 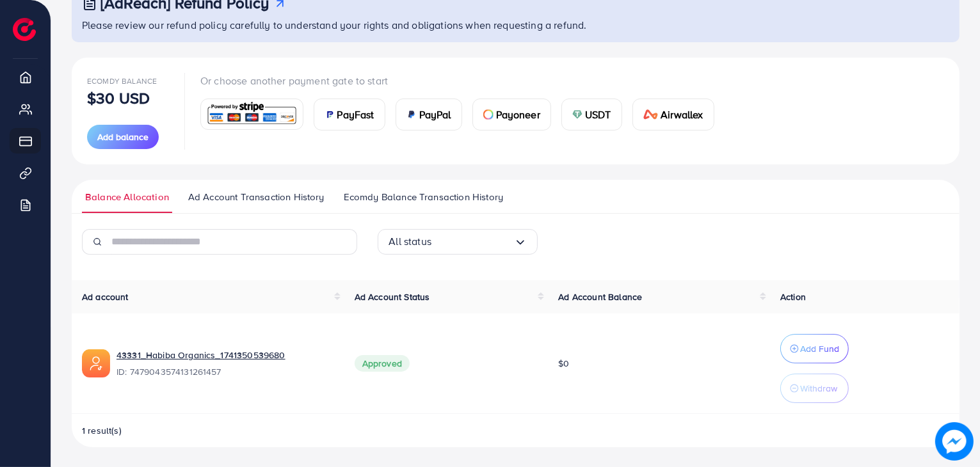 What do you see at coordinates (96, 363) in the screenshot?
I see `img: ic-ads-acc.e4c84228.svg` at bounding box center [96, 363].